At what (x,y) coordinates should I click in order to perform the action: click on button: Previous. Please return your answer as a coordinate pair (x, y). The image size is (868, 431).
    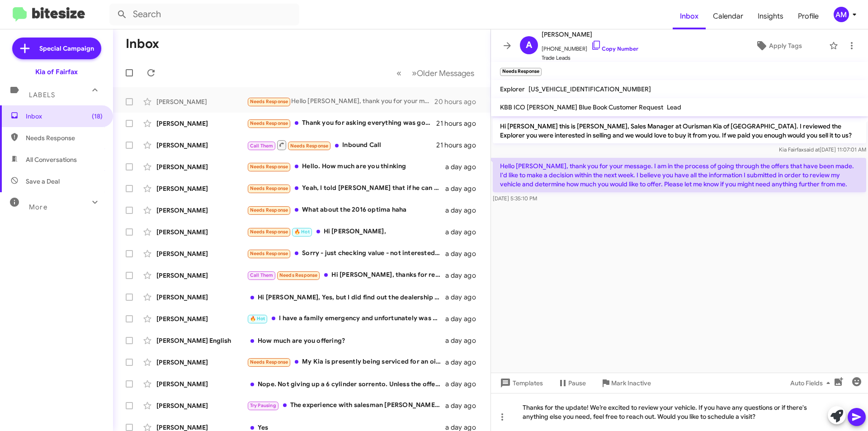
    Looking at the image, I should click on (399, 73).